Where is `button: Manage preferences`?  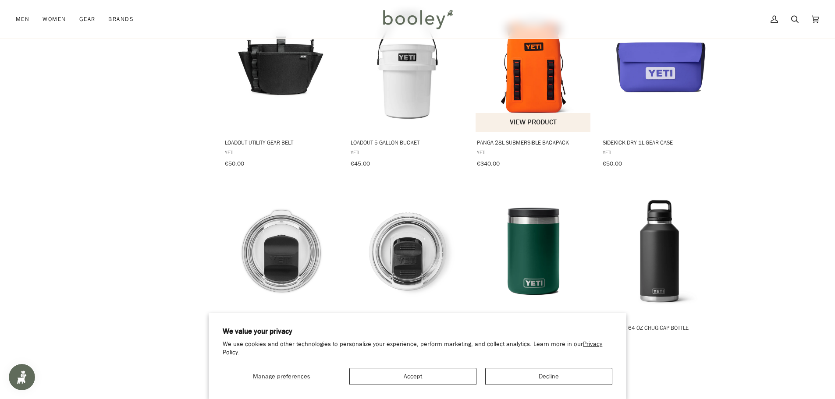 button: Manage preferences is located at coordinates (281, 376).